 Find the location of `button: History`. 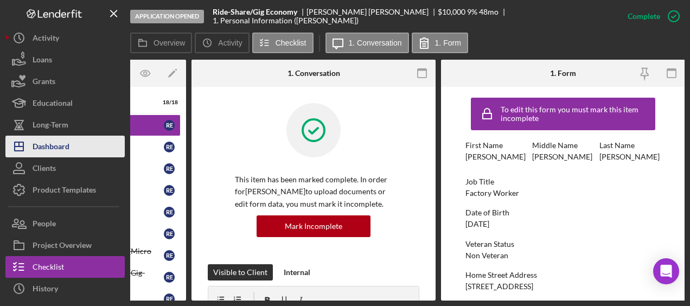

button: History is located at coordinates (65, 289).